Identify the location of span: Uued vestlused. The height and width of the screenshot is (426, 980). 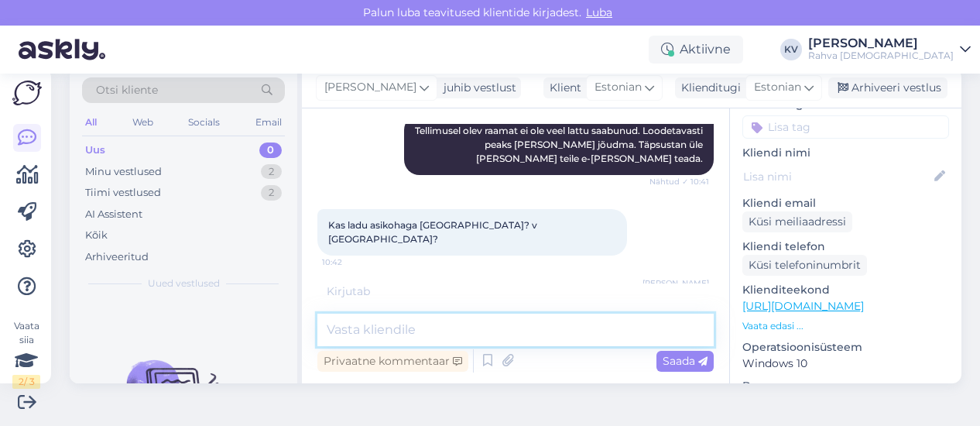
(184, 284).